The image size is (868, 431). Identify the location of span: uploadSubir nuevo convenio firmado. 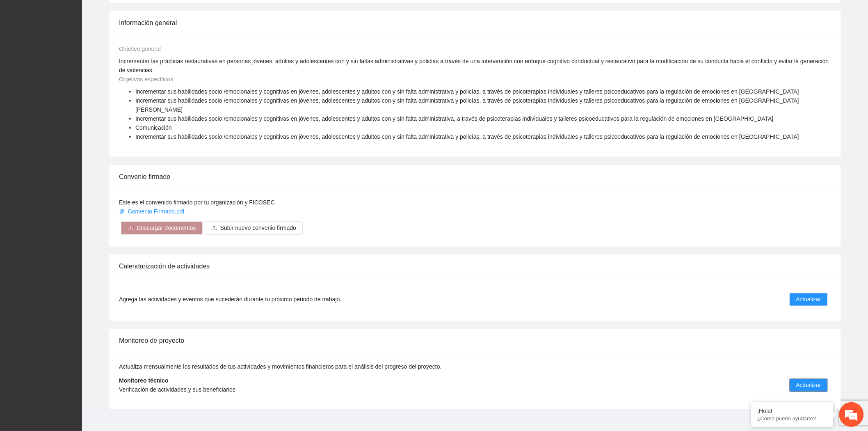
(254, 229).